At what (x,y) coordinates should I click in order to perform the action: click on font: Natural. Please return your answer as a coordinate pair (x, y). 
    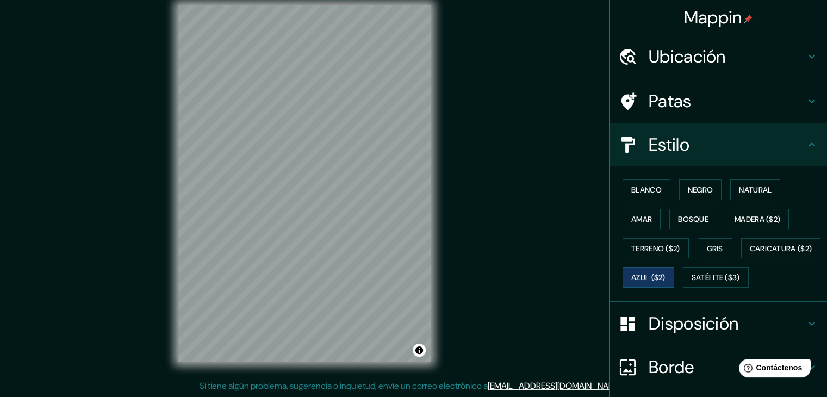
    Looking at the image, I should click on (755, 190).